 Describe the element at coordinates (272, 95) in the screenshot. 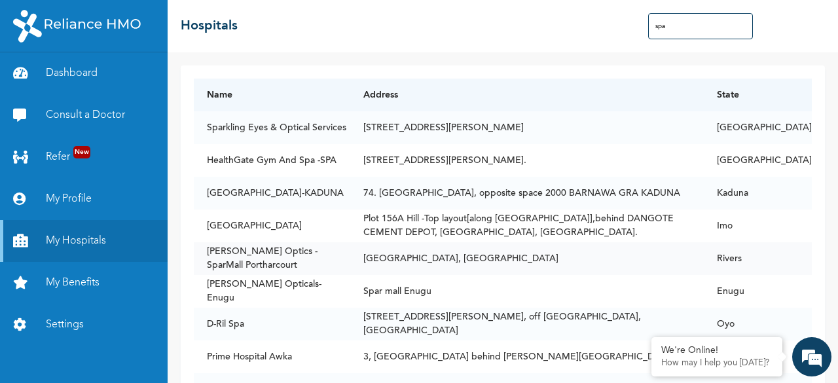

I see `th: Name` at that location.